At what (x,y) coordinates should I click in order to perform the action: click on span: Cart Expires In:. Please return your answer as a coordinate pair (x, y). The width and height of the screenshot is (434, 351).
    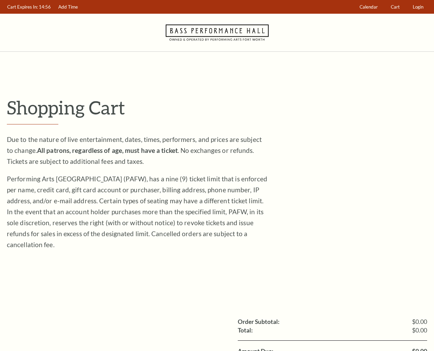
    Looking at the image, I should click on (22, 7).